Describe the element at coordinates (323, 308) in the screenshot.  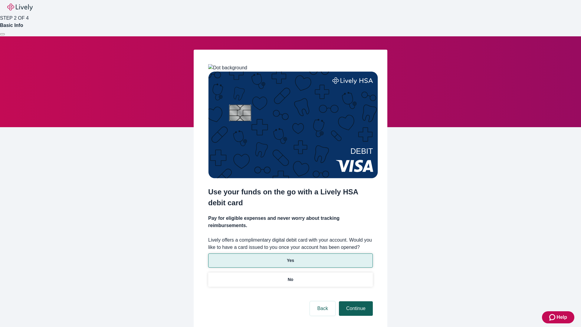
I see `button: Back` at that location.